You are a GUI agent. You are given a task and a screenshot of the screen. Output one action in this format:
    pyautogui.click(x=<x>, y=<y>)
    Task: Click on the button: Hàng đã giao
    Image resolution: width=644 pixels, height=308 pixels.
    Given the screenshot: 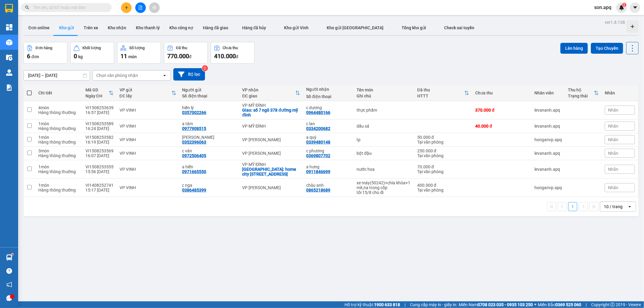 What is the action you would take?
    pyautogui.click(x=216, y=28)
    